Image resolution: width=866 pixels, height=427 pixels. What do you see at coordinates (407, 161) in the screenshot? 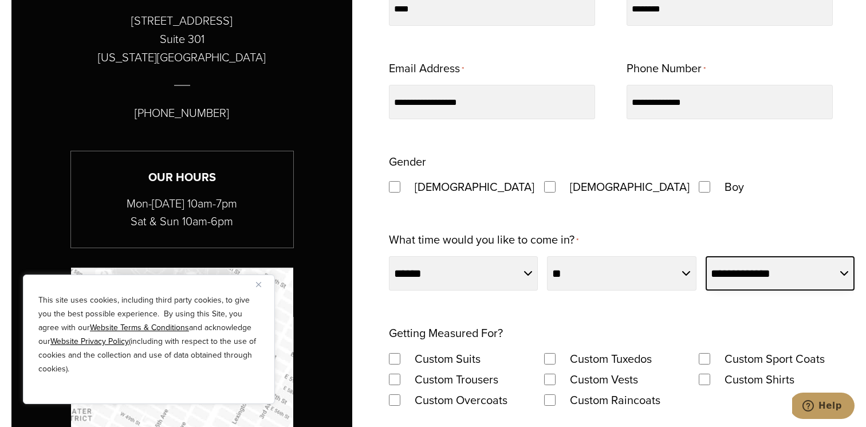
I see `legend: Gender` at bounding box center [407, 161].